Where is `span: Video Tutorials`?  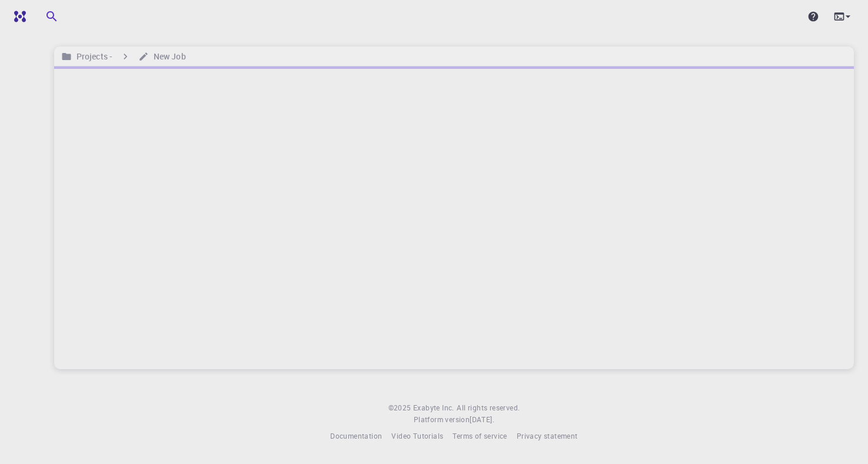 span: Video Tutorials is located at coordinates (418, 436).